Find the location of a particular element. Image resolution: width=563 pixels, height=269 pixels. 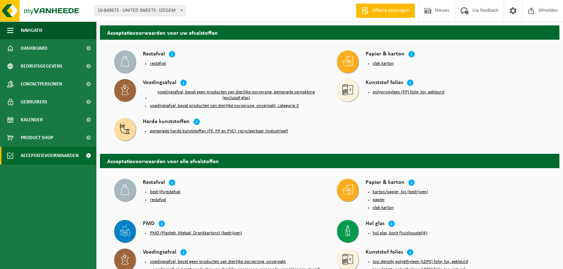

span: Contactpersonen is located at coordinates (41, 84).